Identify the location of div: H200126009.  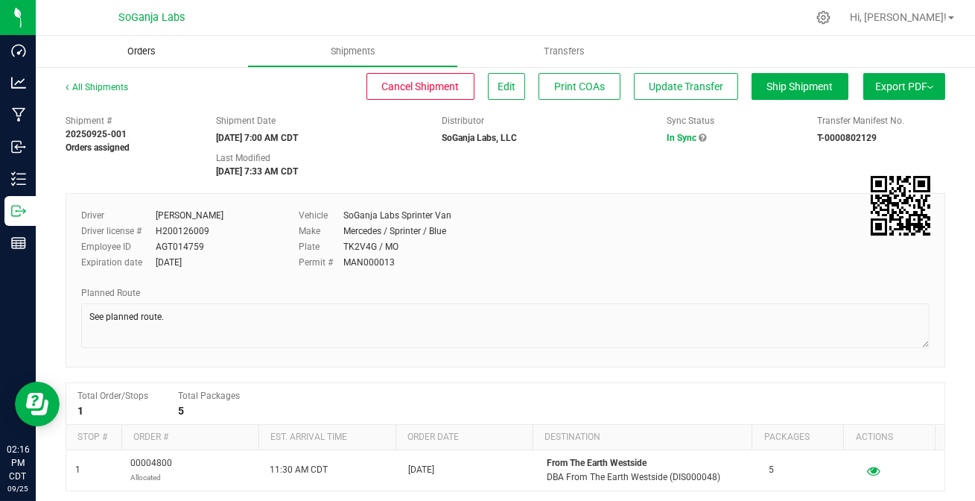
(183, 231).